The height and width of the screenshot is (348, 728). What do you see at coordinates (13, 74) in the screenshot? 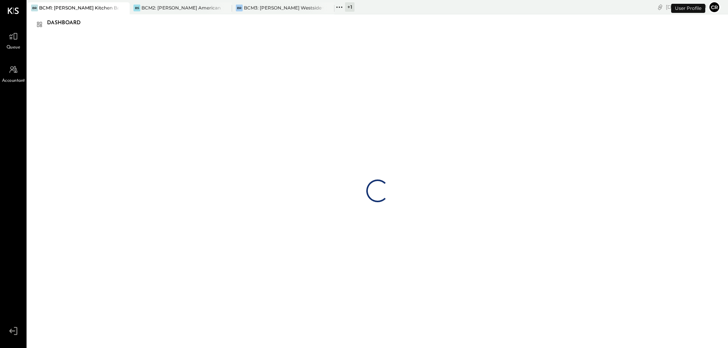
I see `a: Accountant` at bounding box center [13, 74].